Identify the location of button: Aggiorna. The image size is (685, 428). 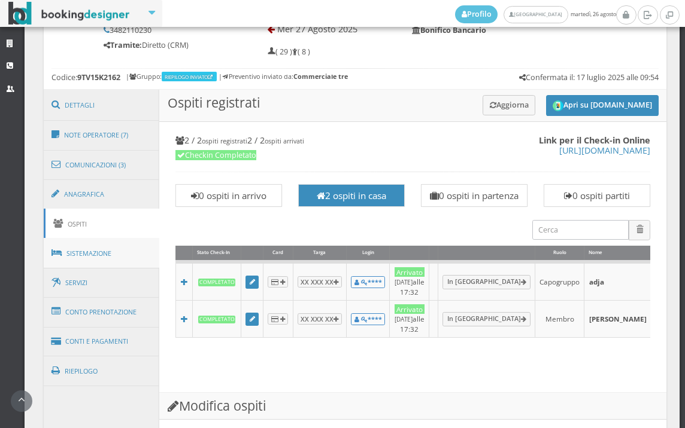
(509, 105).